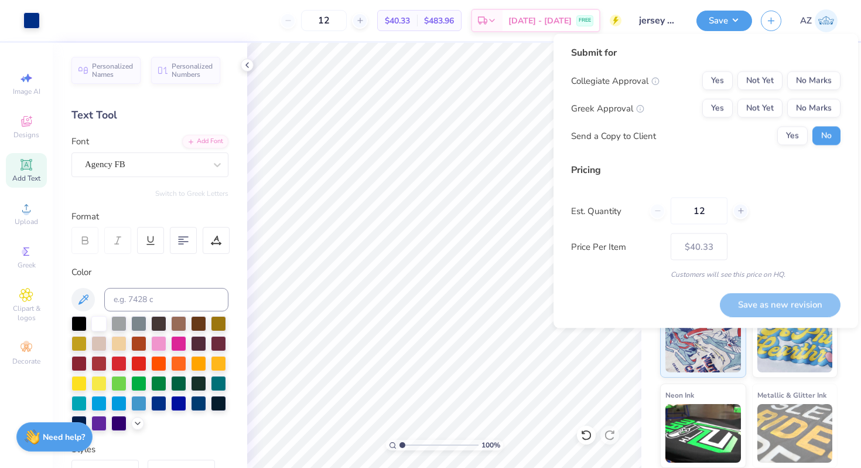 The width and height of the screenshot is (861, 468). What do you see at coordinates (795, 343) in the screenshot?
I see `img: Puff Ink` at bounding box center [795, 343].